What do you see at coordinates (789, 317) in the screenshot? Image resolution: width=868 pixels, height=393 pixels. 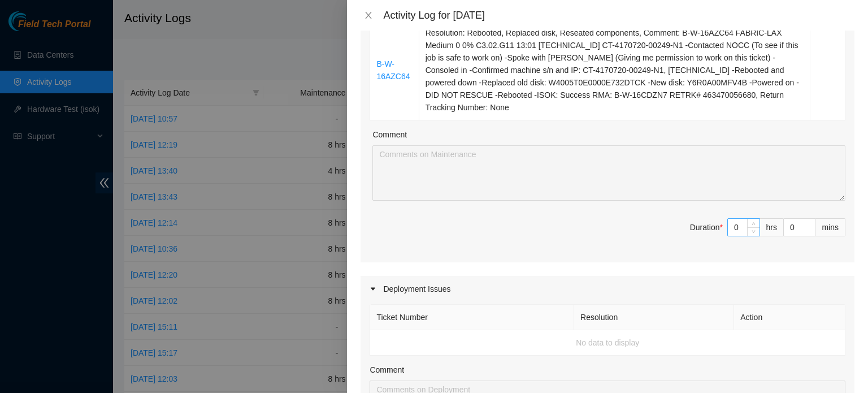 I see `th: Action` at bounding box center [789, 317].